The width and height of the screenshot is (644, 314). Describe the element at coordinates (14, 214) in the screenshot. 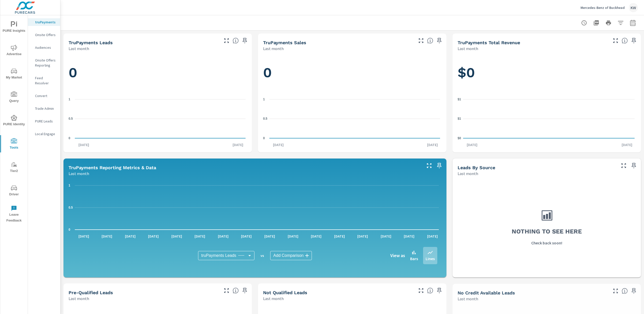

I see `span: Leave Feedback` at that location.